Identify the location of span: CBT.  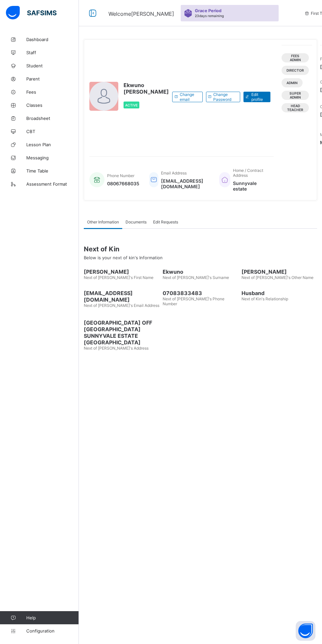
(53, 132).